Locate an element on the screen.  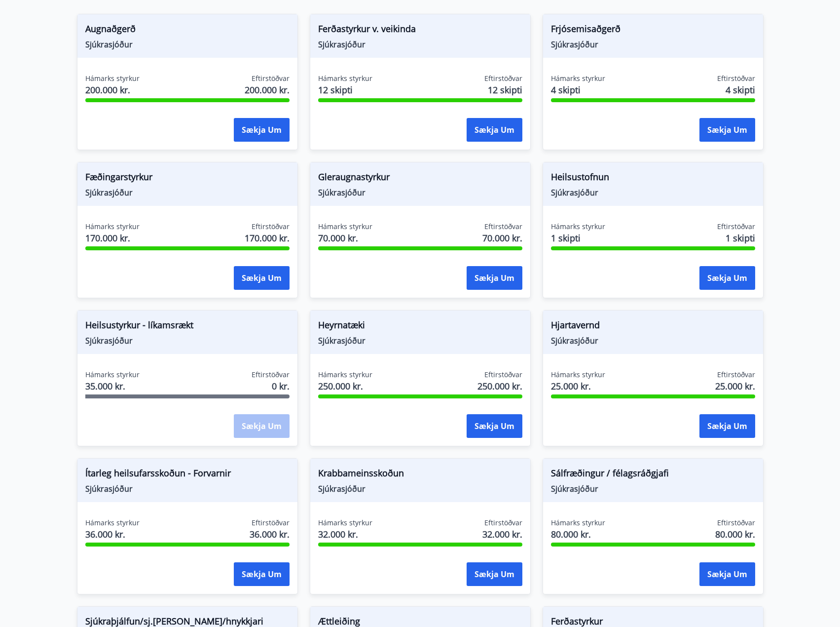
span: Heyrnatæki is located at coordinates (420, 327).